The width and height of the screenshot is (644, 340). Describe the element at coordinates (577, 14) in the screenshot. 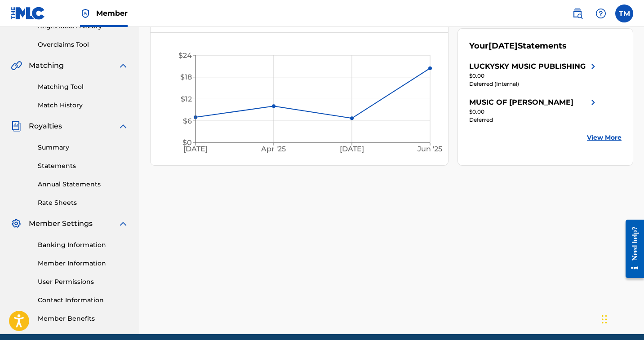

I see `img: search` at that location.